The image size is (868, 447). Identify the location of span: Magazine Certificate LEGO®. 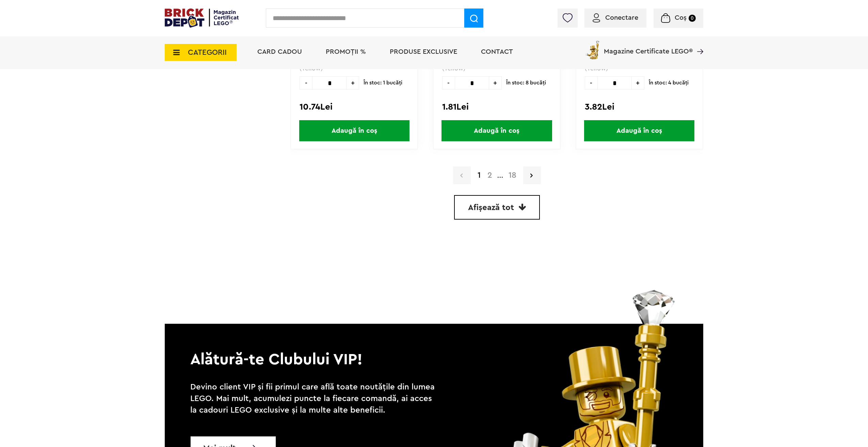
(648, 47).